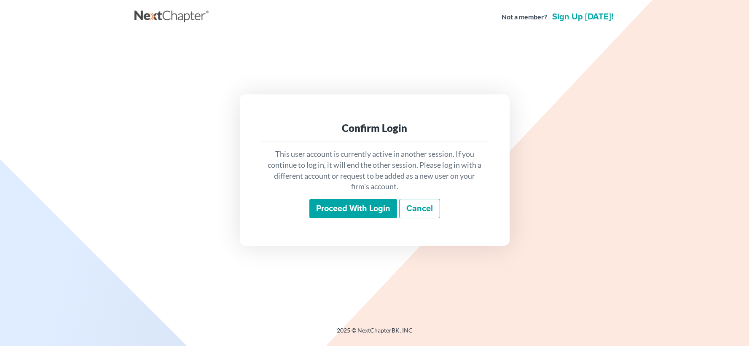 Image resolution: width=749 pixels, height=346 pixels. What do you see at coordinates (375, 334) in the screenshot?
I see `div: 2025 © NextChapterBK, INC` at bounding box center [375, 334].